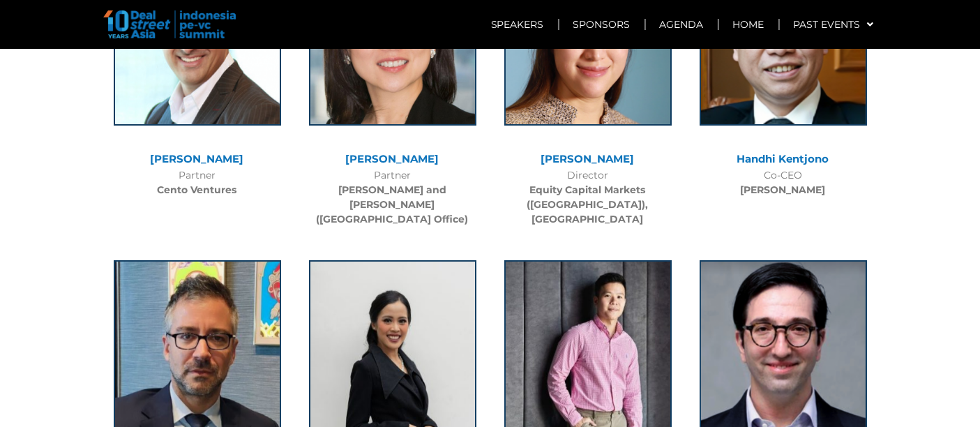  Describe the element at coordinates (602, 24) in the screenshot. I see `a: Sponsors` at that location.